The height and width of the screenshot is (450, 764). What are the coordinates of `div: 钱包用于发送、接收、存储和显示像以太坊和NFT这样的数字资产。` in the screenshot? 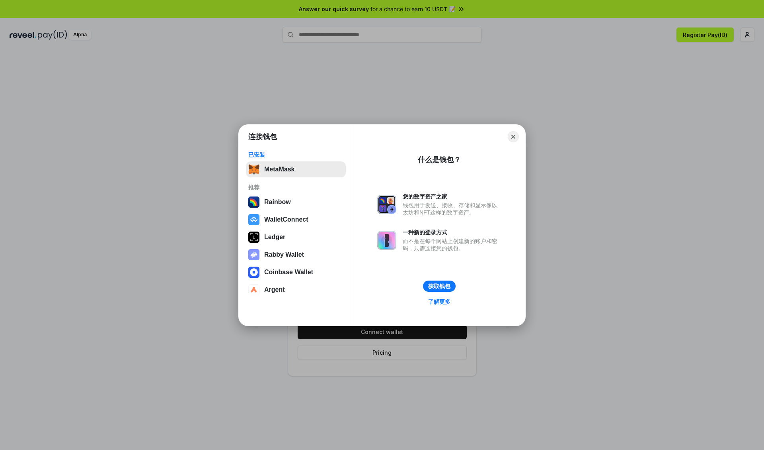 It's located at (452, 209).